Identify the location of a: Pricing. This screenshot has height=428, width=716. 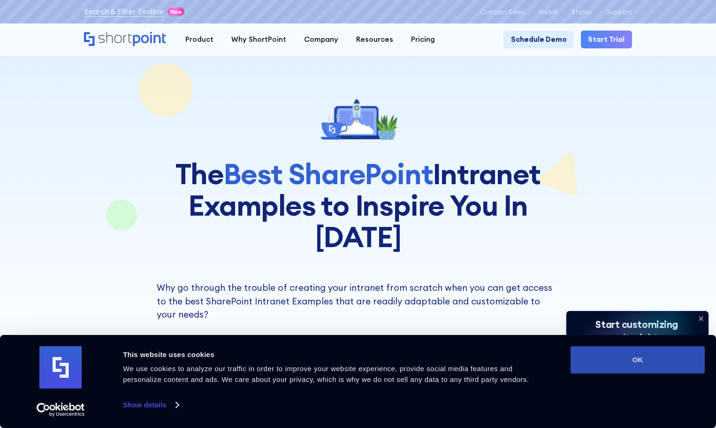
(423, 39).